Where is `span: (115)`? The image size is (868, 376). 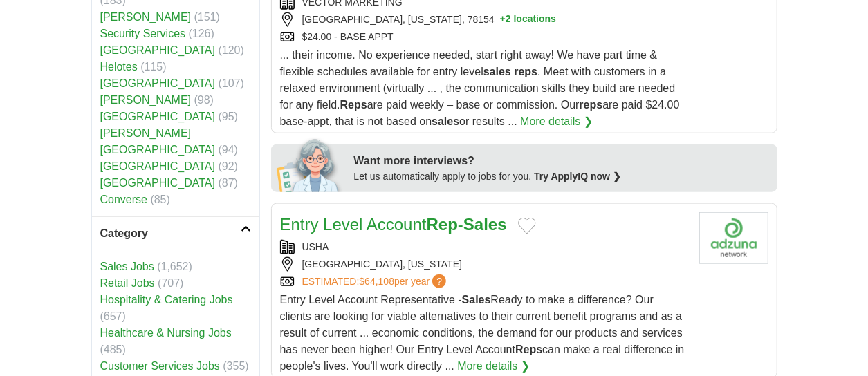 span: (115) is located at coordinates (153, 66).